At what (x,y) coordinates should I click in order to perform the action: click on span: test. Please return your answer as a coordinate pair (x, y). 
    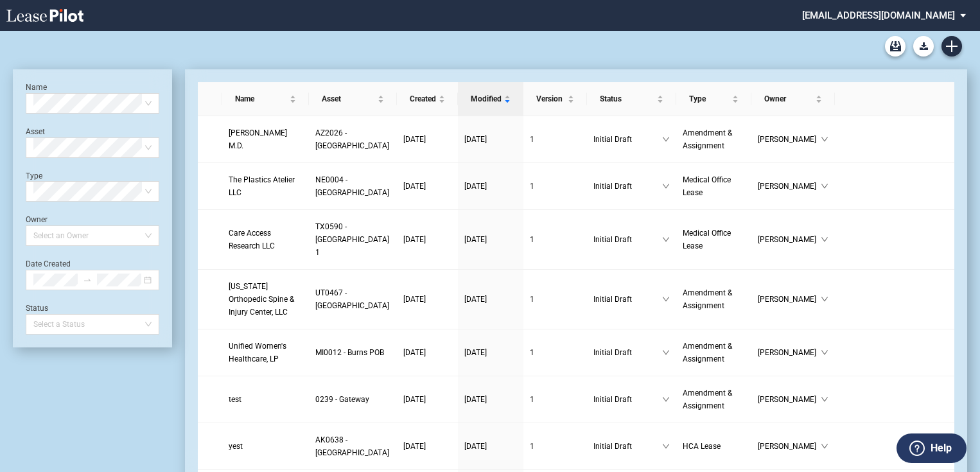
    Looking at the image, I should click on (235, 399).